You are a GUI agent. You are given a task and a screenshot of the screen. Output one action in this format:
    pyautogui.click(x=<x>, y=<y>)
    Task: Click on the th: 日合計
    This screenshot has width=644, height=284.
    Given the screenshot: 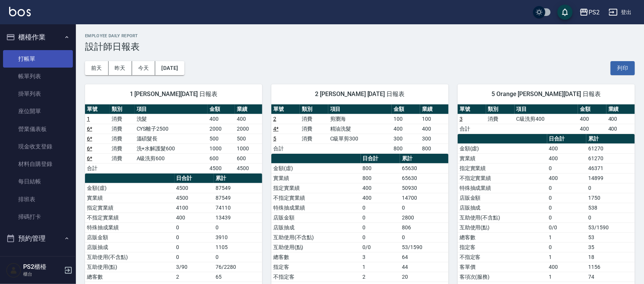 What is the action you would take?
    pyautogui.click(x=567, y=139)
    